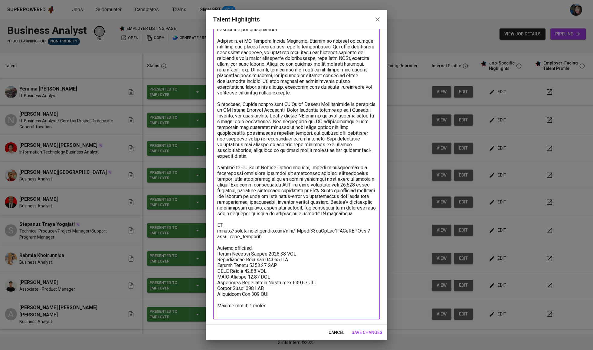  What do you see at coordinates (367, 332) in the screenshot?
I see `span: save changes` at bounding box center [367, 332].